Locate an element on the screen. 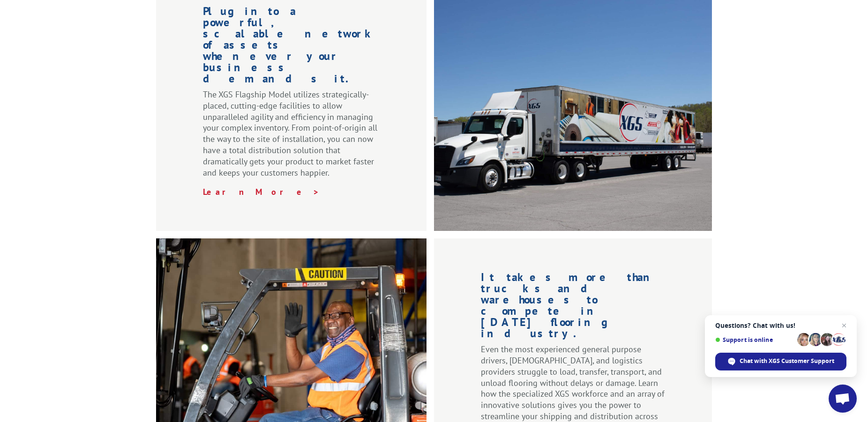  h1: Plug into a powerful, scalable network of assets whenever your business demands it. is located at coordinates (291, 48).